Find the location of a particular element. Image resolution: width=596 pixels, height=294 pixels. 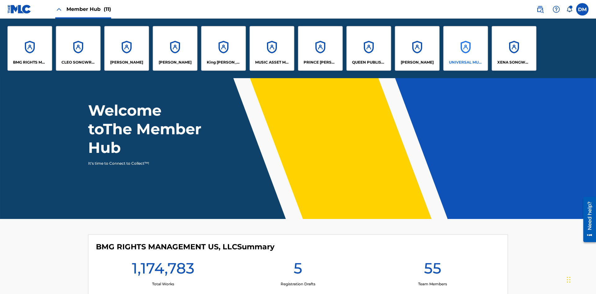

p: It's time to Connect to Collect™! is located at coordinates (142, 164).